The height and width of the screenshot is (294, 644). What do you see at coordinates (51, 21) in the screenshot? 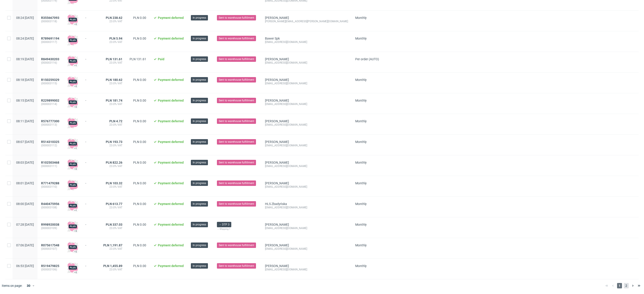
I see `span: (000003118)` at bounding box center [51, 21].